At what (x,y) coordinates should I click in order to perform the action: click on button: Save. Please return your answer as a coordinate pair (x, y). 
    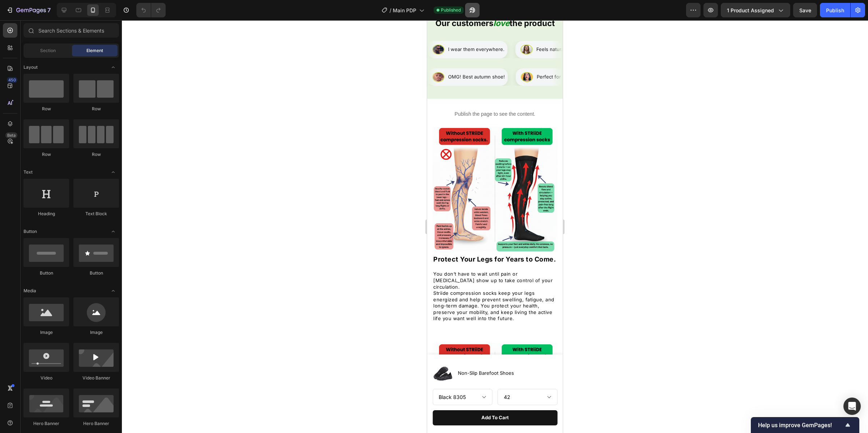
    Looking at the image, I should click on (805, 10).